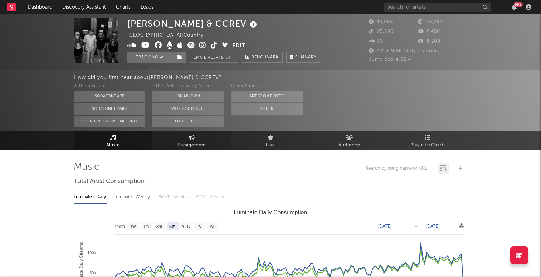  I want to click on div: Luminate - Weekly, so click(132, 197).